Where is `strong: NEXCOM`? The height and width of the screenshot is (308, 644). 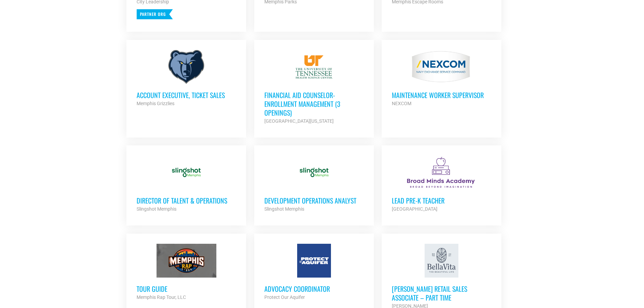
strong: NEXCOM is located at coordinates (402, 103).